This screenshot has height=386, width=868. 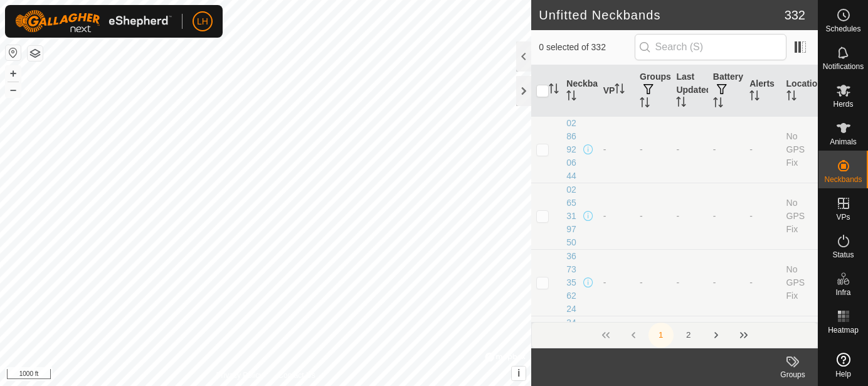 I want to click on span: 0 selected of 332, so click(x=586, y=47).